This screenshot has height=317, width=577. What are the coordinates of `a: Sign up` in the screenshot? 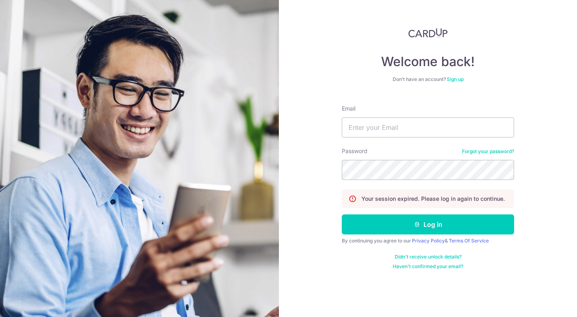 It's located at (455, 79).